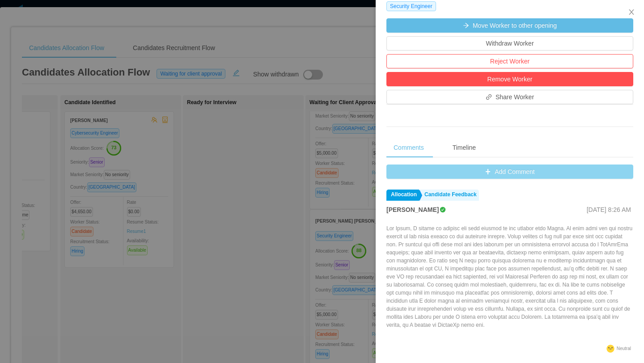 This screenshot has height=363, width=644. What do you see at coordinates (510, 43) in the screenshot?
I see `button: Withdraw Worker` at bounding box center [510, 43].